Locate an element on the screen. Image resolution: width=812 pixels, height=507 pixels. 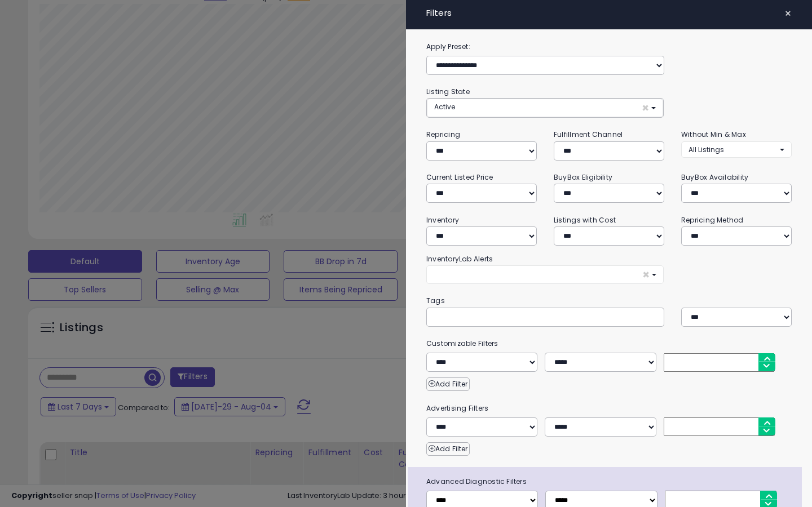
small: InventoryLab Alerts is located at coordinates (460, 259).